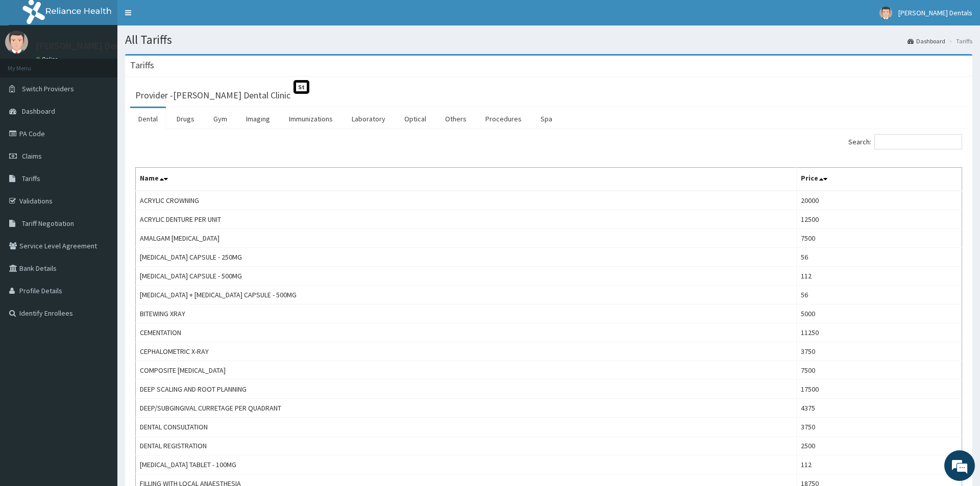 Image resolution: width=980 pixels, height=486 pixels. I want to click on li: Tariffs, so click(959, 41).